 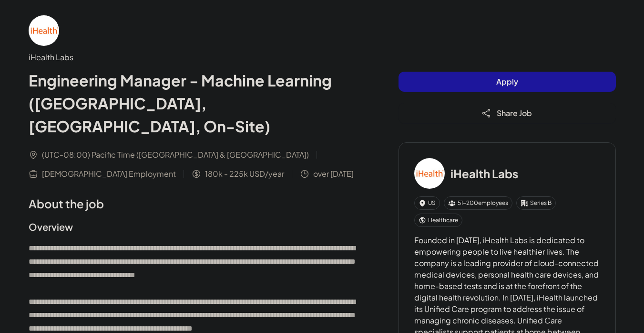 What do you see at coordinates (438, 220) in the screenshot?
I see `div: Healthcare` at bounding box center [438, 220].